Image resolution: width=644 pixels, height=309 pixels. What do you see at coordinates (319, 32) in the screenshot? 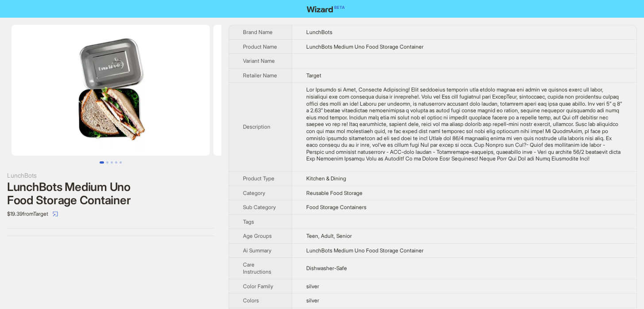
I see `span: LunchBots` at bounding box center [319, 32].